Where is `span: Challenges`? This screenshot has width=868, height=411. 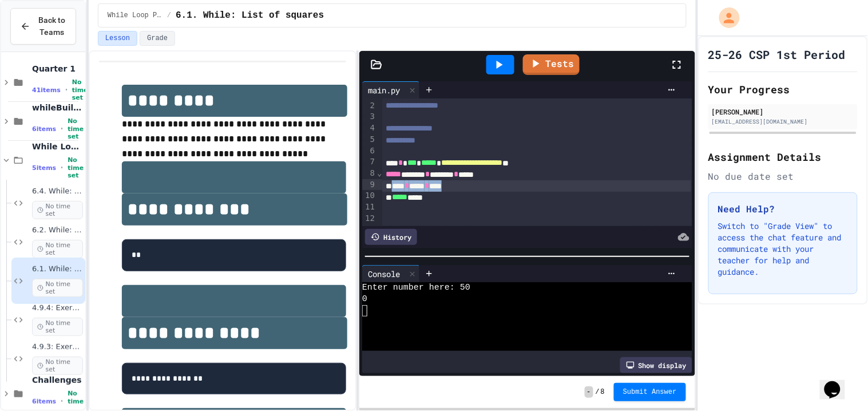
span: Challenges is located at coordinates (57, 380).